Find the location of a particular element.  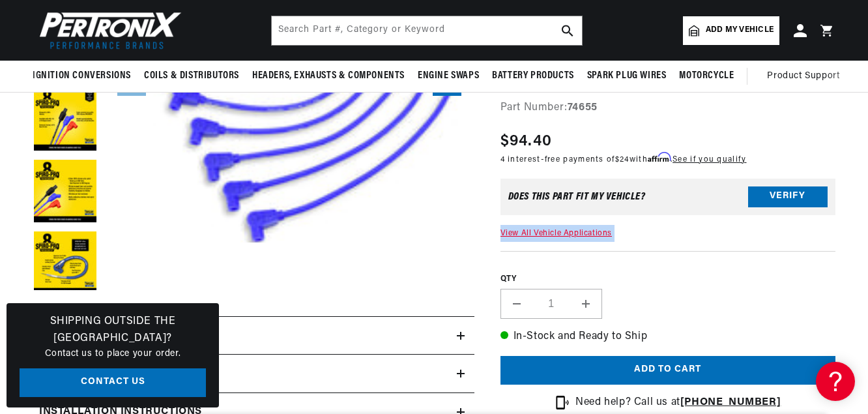

summary: Engine Swaps is located at coordinates (449, 76).